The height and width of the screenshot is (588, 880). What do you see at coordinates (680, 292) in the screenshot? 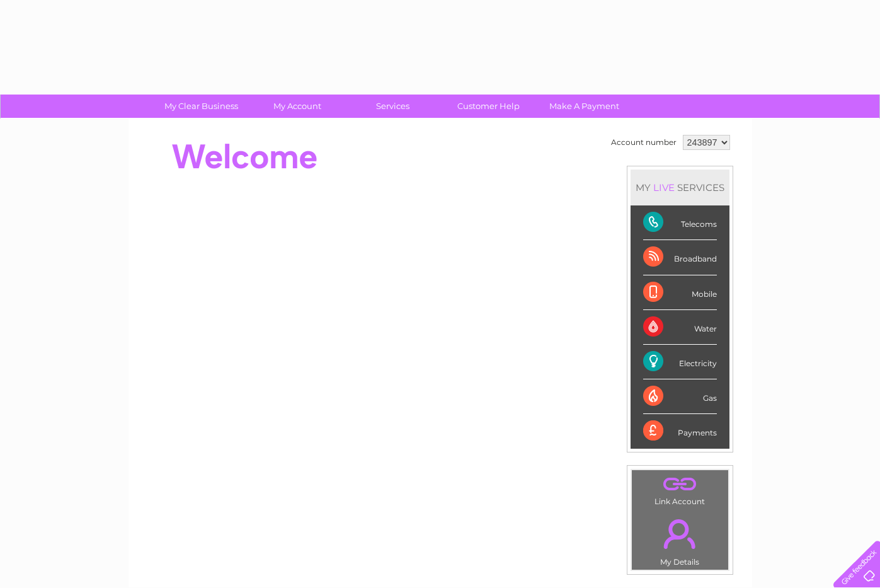
I see `div: Mobile` at bounding box center [680, 292].